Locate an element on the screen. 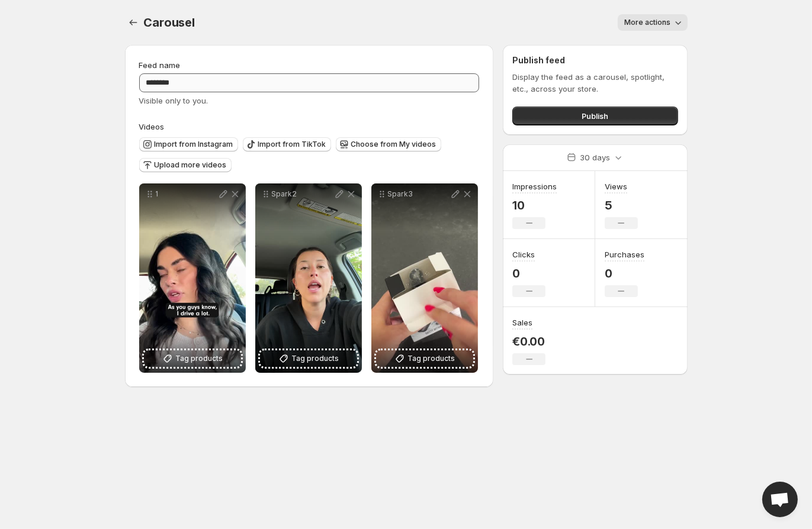  h2: Publish feed is located at coordinates (595, 61).